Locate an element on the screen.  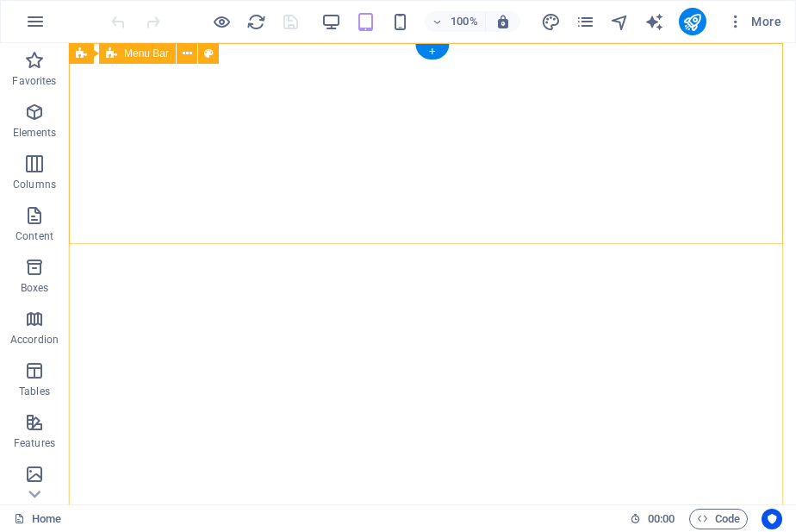
span: Menu Bar is located at coordinates (146, 54).